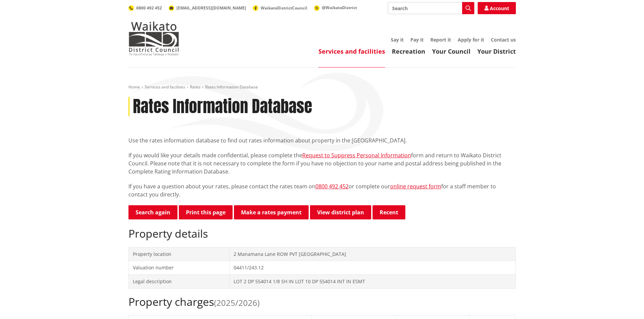  Describe the element at coordinates (503, 39) in the screenshot. I see `a: Contact us` at that location.